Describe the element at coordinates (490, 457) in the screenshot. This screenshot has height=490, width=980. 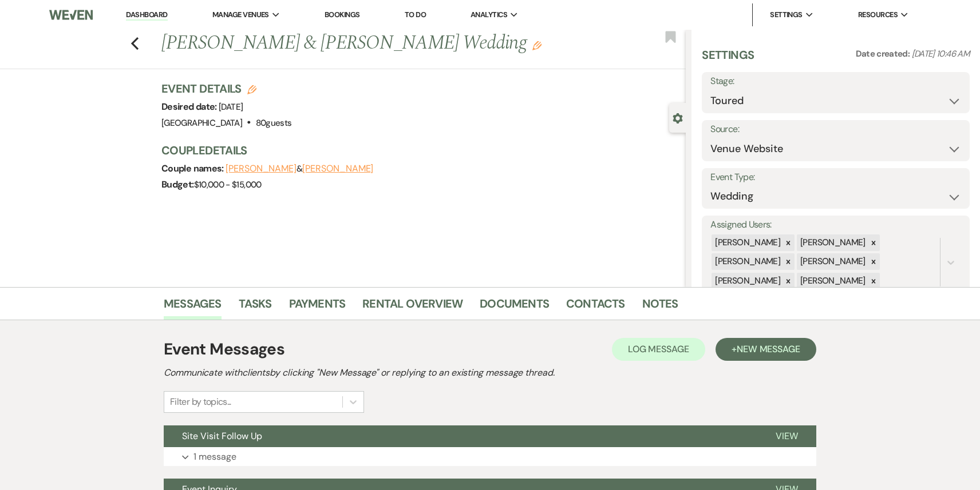
I see `button: 1 message` at that location.